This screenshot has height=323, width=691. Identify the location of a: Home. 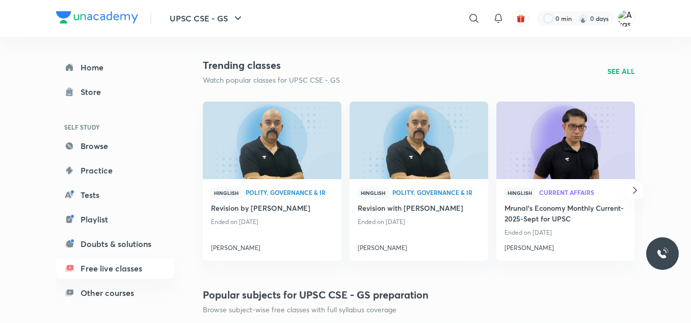
(115, 67).